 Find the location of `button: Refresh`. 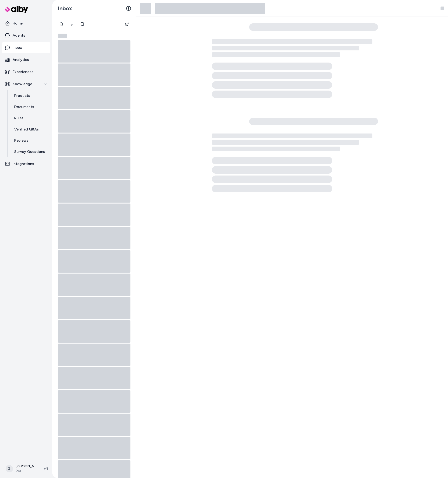

button: Refresh is located at coordinates (126, 24).